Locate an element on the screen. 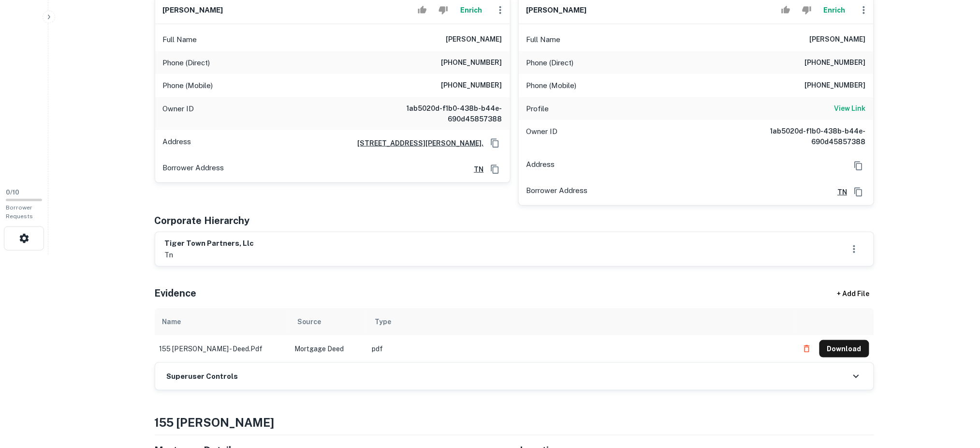  h6: View Link is located at coordinates (850, 108).